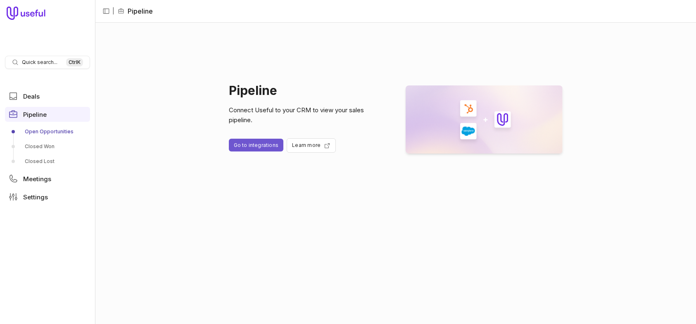 The height and width of the screenshot is (324, 696). What do you see at coordinates (256, 145) in the screenshot?
I see `a: Go to integrations` at bounding box center [256, 145].